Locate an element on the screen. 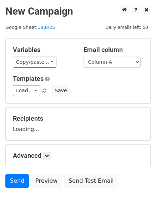 This screenshot has height=208, width=156. small: Google Sheet: is located at coordinates (30, 27).